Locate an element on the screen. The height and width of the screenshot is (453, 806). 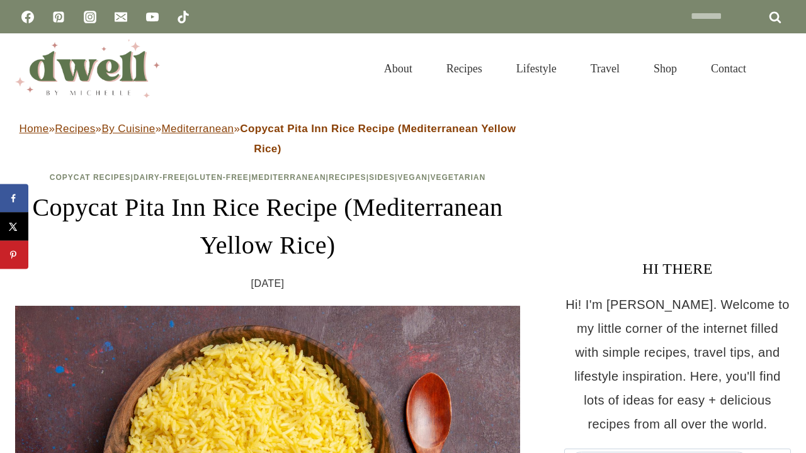
a: Vegetarian is located at coordinates (458, 178).